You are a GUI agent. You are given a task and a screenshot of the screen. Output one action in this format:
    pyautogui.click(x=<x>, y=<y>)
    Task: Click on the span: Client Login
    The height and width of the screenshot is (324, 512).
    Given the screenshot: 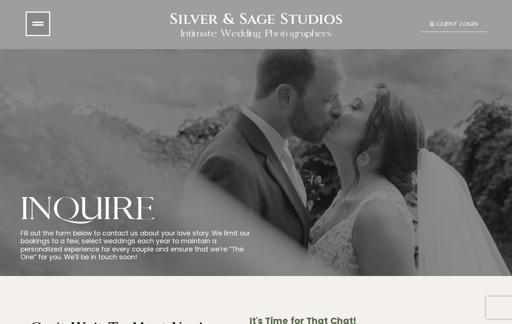 What is the action you would take?
    pyautogui.click(x=456, y=24)
    